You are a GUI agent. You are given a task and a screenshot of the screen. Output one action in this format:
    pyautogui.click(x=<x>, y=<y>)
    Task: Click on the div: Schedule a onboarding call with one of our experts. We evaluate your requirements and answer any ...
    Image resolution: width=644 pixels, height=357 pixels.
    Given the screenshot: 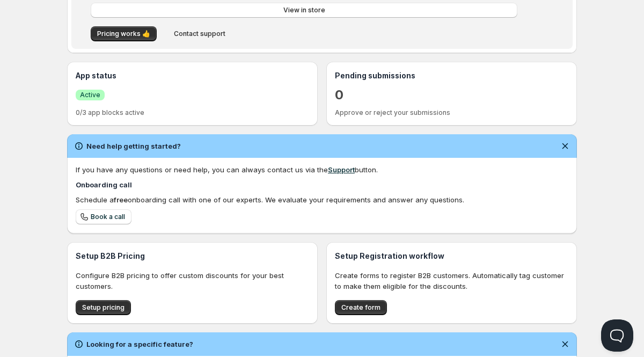 What is the action you would take?
    pyautogui.click(x=322, y=200)
    